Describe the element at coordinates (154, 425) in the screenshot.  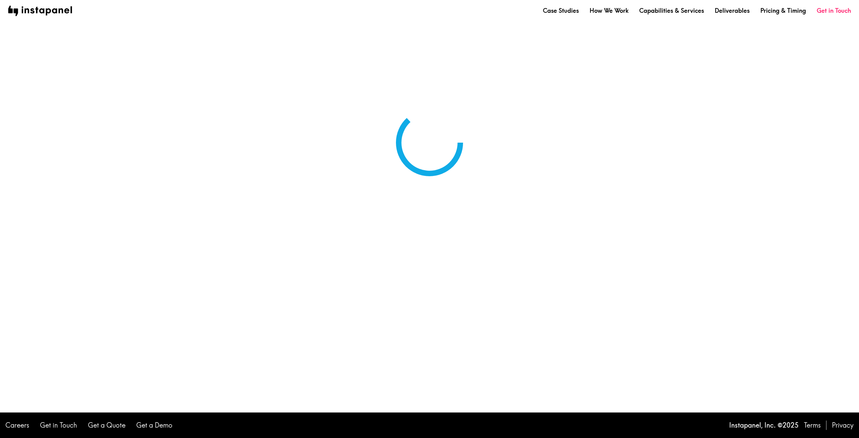
I see `a: Get a Demo` at that location.